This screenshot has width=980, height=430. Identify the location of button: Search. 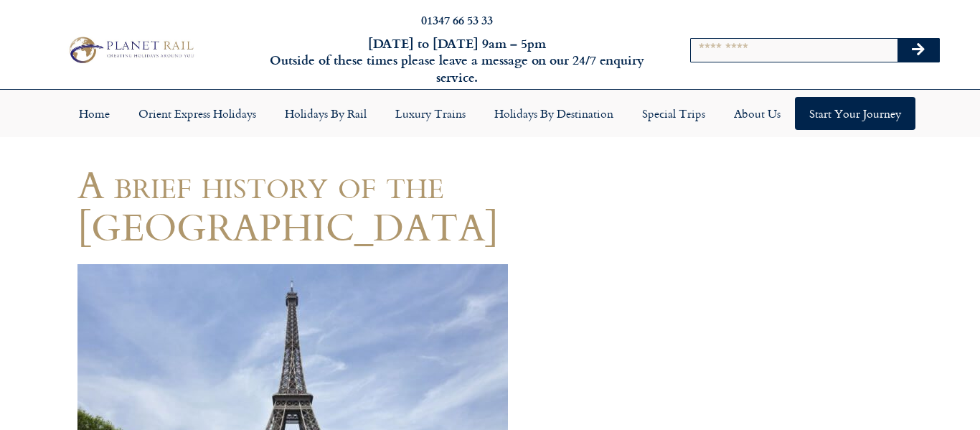
(919, 50).